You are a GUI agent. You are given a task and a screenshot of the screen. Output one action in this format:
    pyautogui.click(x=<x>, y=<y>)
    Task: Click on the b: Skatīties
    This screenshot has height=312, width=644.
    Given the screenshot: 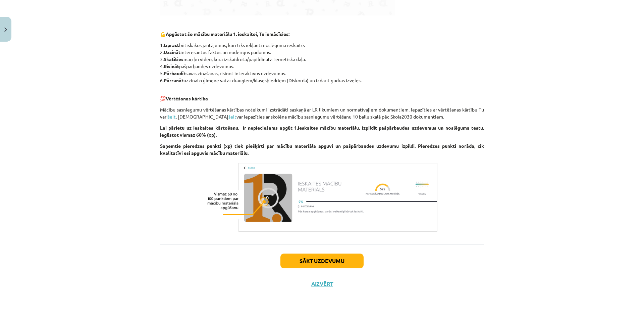 What is the action you would take?
    pyautogui.click(x=174, y=59)
    